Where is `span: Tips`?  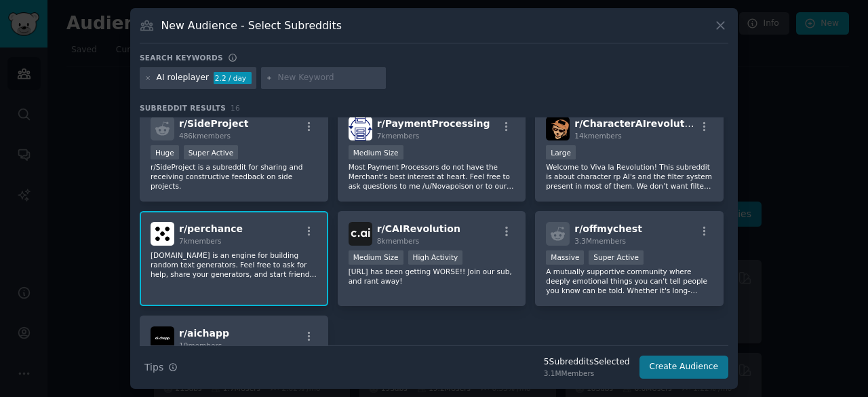 span: Tips is located at coordinates (154, 367).